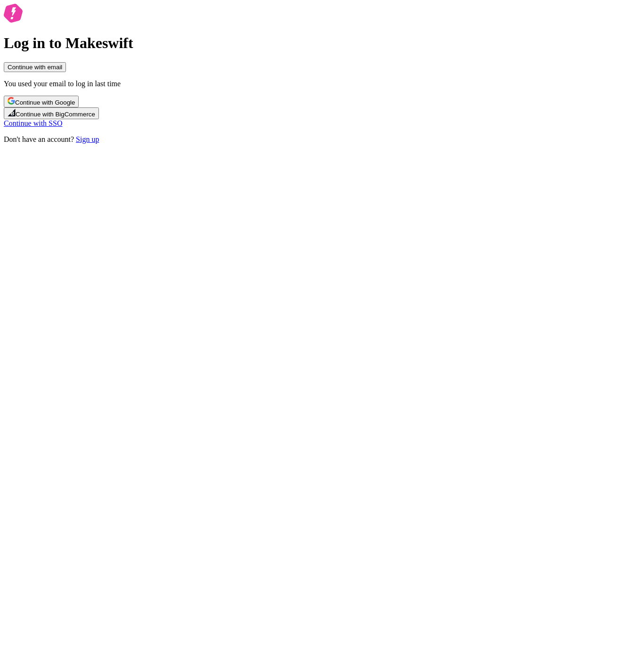 The height and width of the screenshot is (662, 644). I want to click on p: You used your email to log in last time, so click(322, 84).